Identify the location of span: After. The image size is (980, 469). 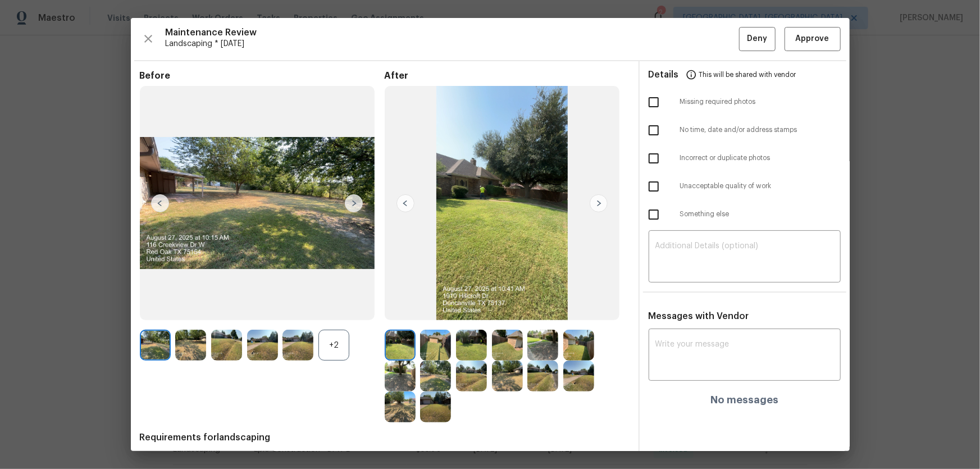
(507, 76).